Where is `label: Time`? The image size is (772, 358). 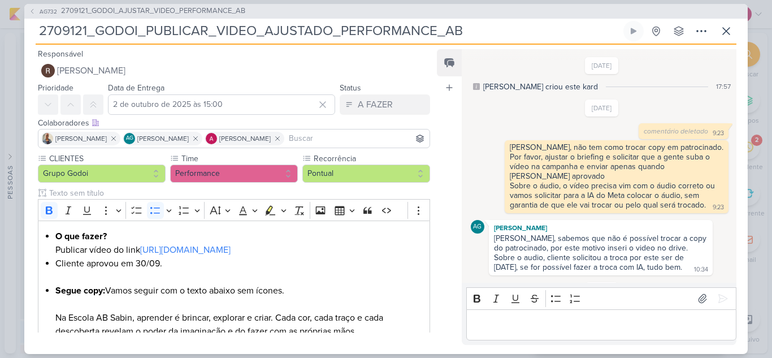
label: Time is located at coordinates (239, 158).